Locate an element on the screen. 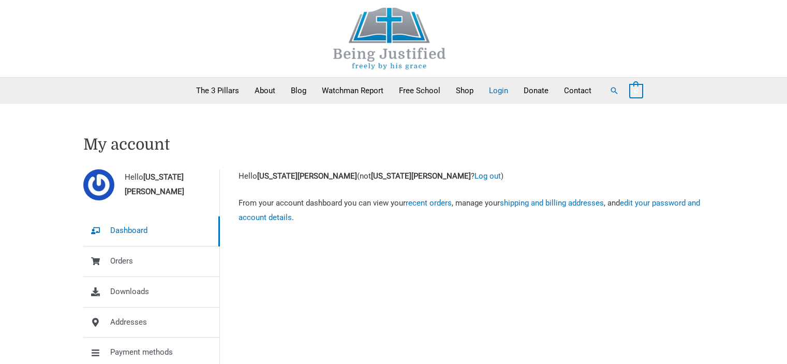  a: Free School is located at coordinates (420, 91).